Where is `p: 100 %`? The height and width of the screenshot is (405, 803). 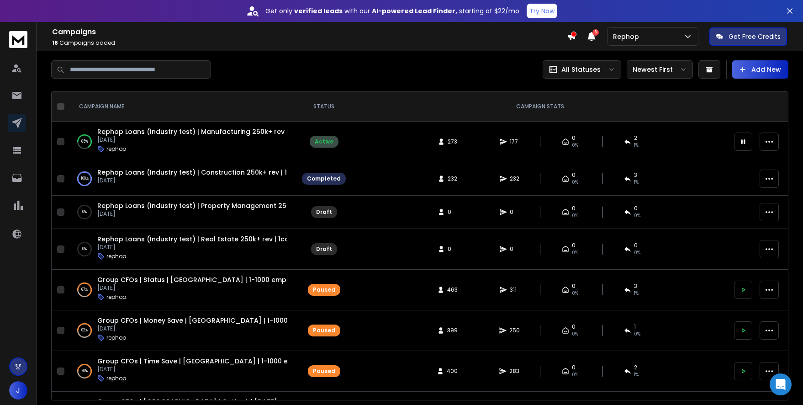 p: 100 % is located at coordinates (84, 179).